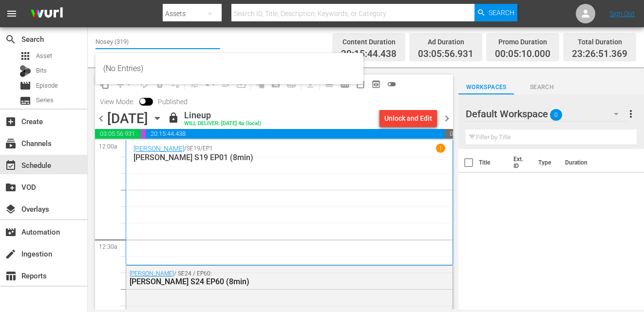 The width and height of the screenshot is (644, 312). I want to click on span: VOD, so click(11, 187).